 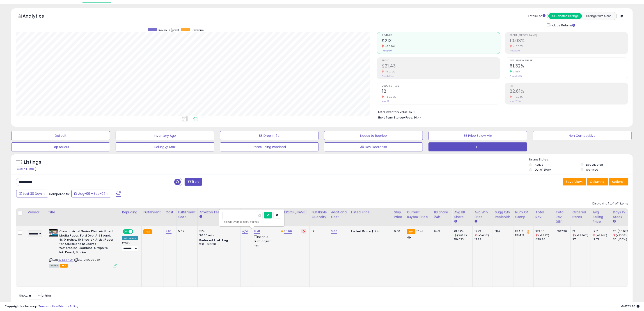 What do you see at coordinates (543, 169) in the screenshot?
I see `label: Out of Stock` at bounding box center [543, 169].